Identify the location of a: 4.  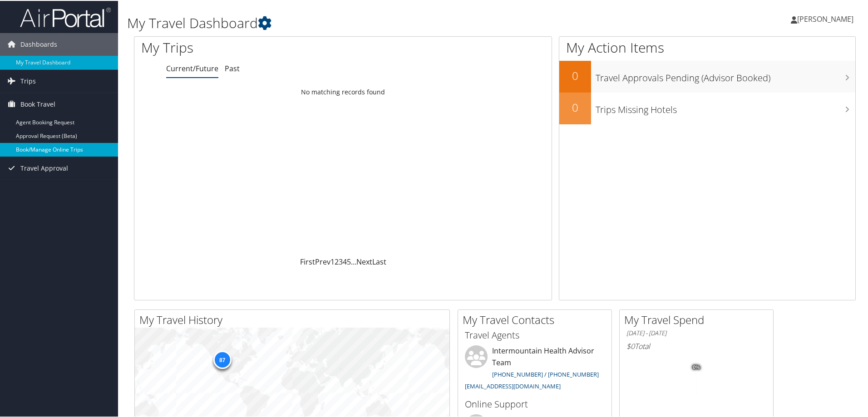
(345, 261).